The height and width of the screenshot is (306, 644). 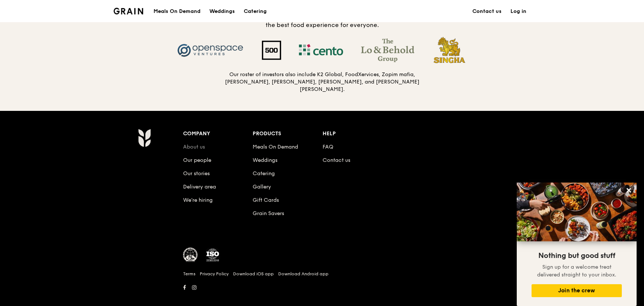 What do you see at coordinates (288, 133) in the screenshot?
I see `div: Products` at bounding box center [288, 133].